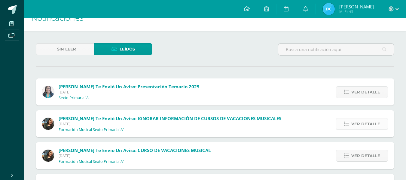 Image resolution: width=406 pixels, height=180 pixels. What do you see at coordinates (123, 49) in the screenshot?
I see `a: Leídos` at bounding box center [123, 49].